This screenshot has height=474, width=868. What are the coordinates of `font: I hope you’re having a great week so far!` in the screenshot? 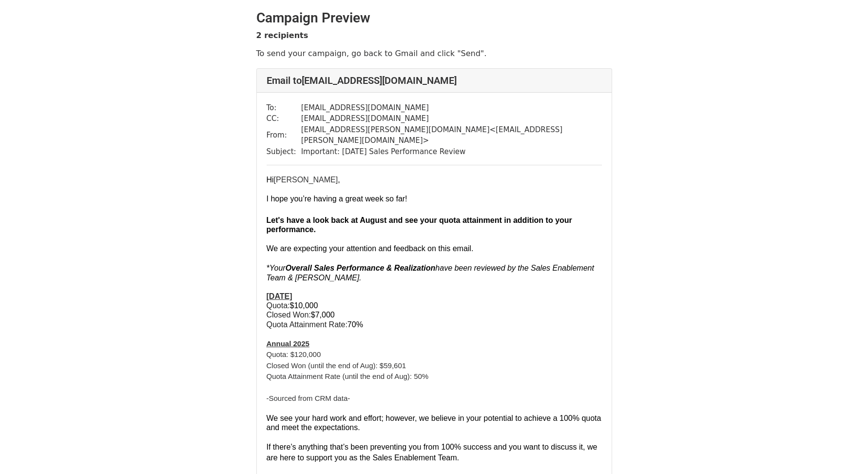 It's located at (337, 198).